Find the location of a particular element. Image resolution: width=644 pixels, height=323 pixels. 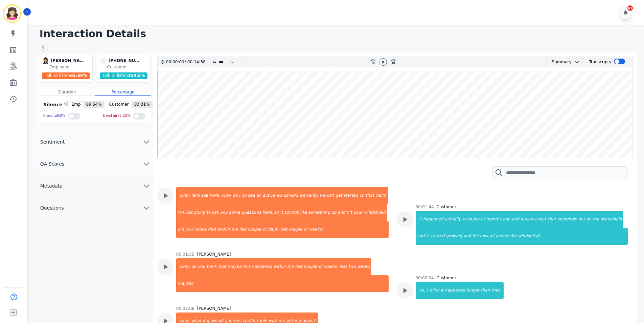

div: think is located at coordinates (212, 267).